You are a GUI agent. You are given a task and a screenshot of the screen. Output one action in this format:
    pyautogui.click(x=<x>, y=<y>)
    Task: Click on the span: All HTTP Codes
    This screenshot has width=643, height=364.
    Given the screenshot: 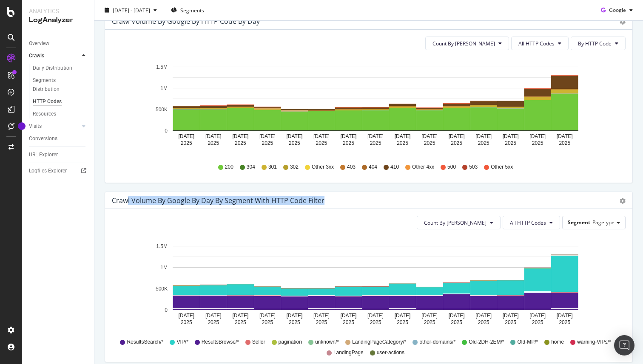 What is the action you would take?
    pyautogui.click(x=536, y=43)
    